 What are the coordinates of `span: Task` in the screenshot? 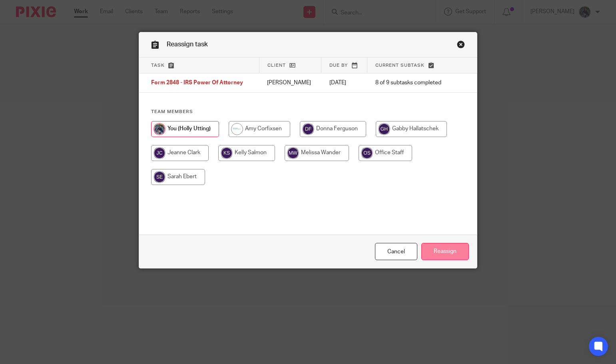 It's located at (158, 65).